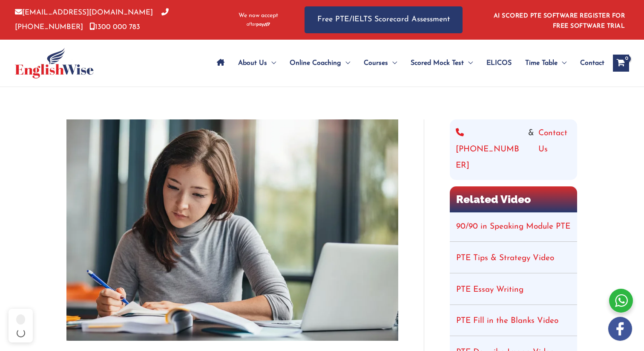  Describe the element at coordinates (592, 63) in the screenshot. I see `span: Contact` at that location.